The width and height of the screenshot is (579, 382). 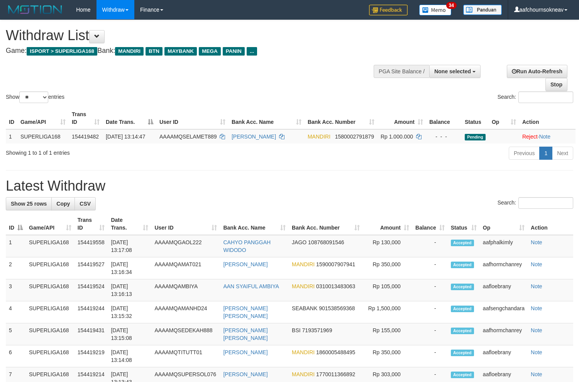 I want to click on span: None selected, so click(x=452, y=71).